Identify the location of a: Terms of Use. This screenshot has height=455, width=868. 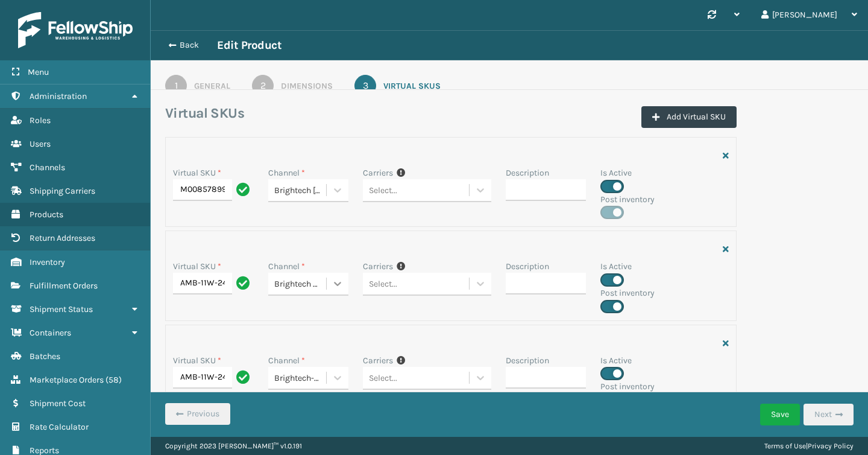
(785, 445).